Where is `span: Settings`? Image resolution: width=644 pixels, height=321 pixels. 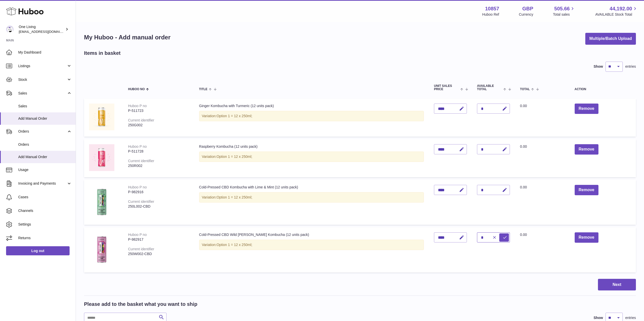
span: Settings is located at coordinates (45, 225).